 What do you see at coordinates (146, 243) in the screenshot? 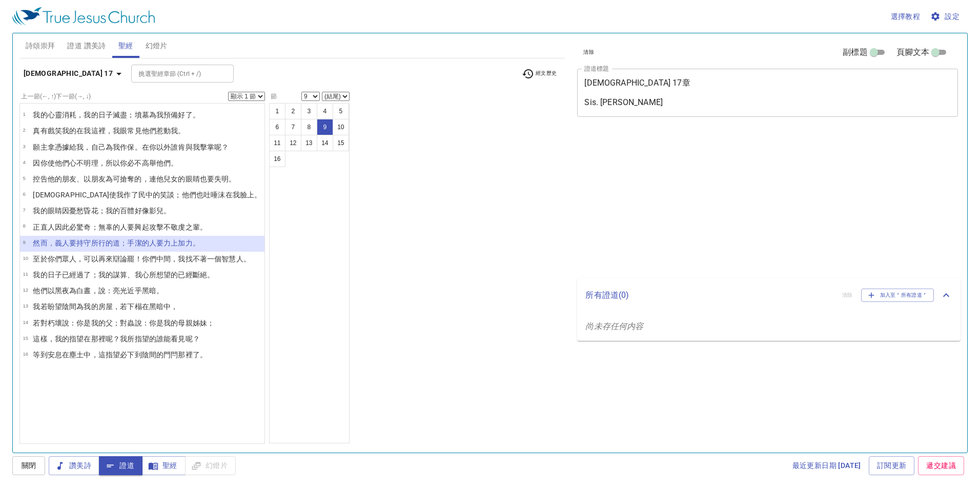
I see `wh270: 所行的道` at bounding box center [146, 243].